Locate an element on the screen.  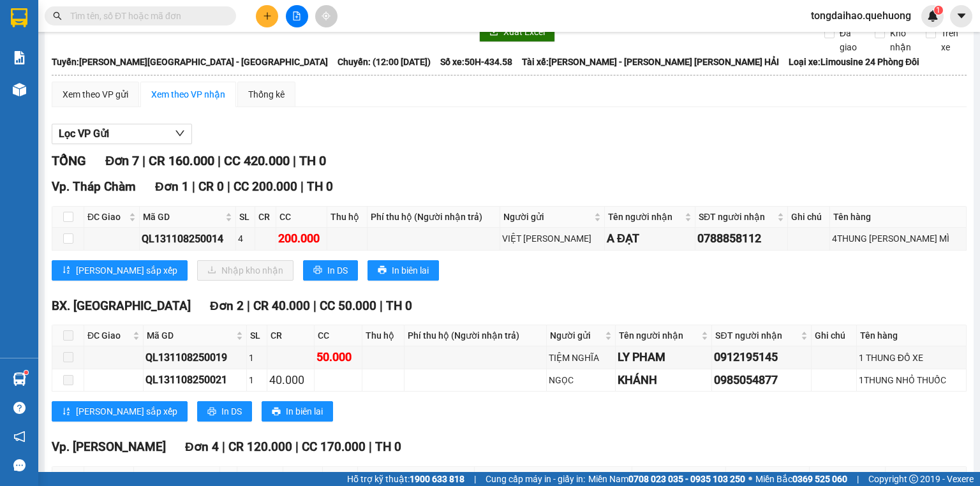
span: plus is located at coordinates (268, 16).